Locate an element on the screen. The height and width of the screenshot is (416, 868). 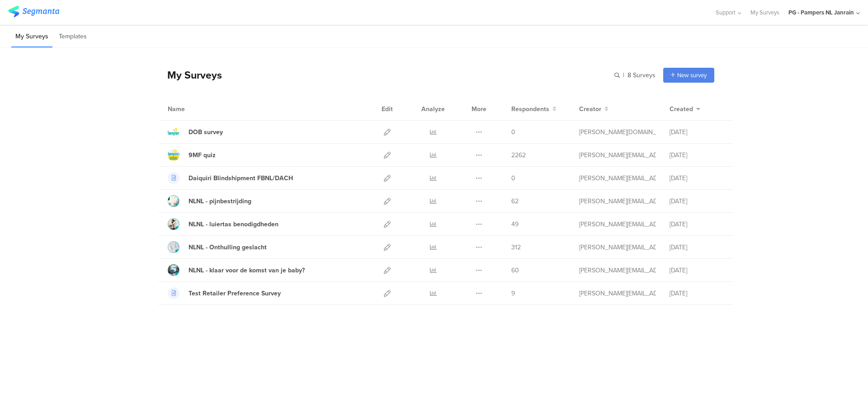
img: segmanta logo is located at coordinates (34, 11).